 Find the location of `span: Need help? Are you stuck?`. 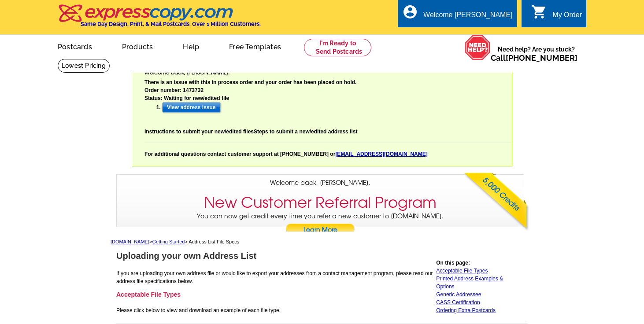

span: Need help? Are you stuck? is located at coordinates (536, 54).